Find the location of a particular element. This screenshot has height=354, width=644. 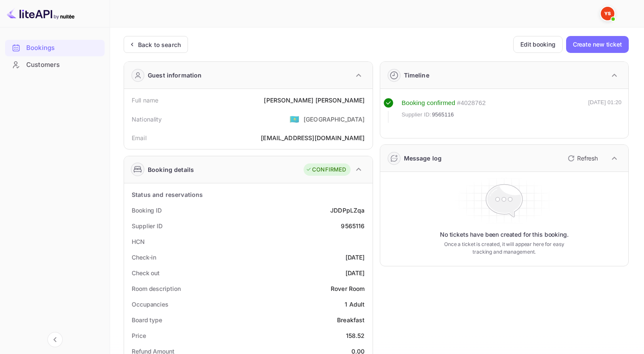

span: United States is located at coordinates (294, 119).